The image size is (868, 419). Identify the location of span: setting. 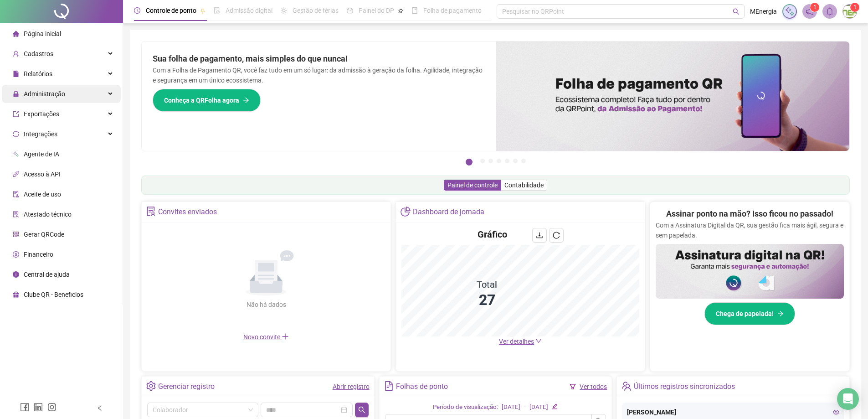
(150, 386).